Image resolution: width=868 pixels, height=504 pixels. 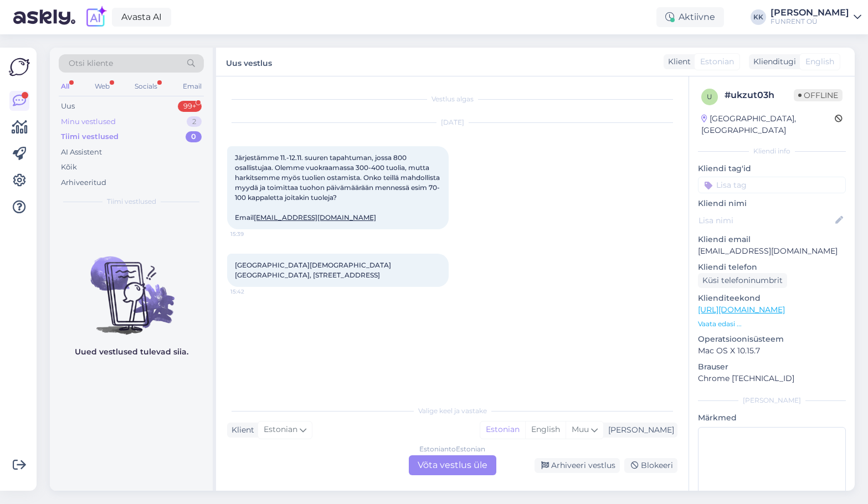 What do you see at coordinates (189, 106) in the screenshot?
I see `div: 99+` at bounding box center [189, 106].